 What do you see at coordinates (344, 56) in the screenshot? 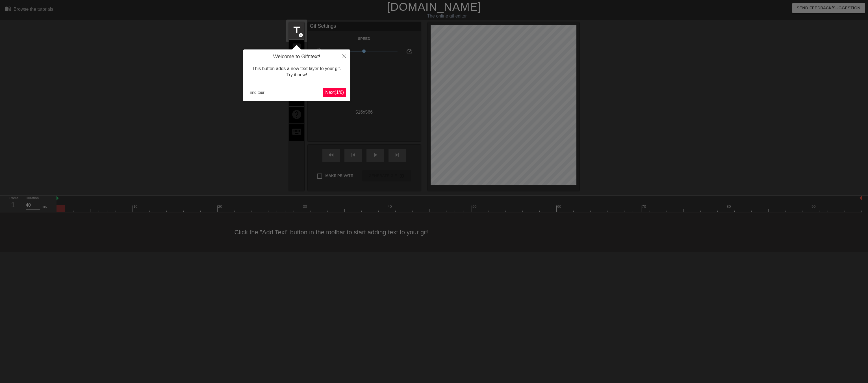
I see `button: Close` at bounding box center [344, 56].